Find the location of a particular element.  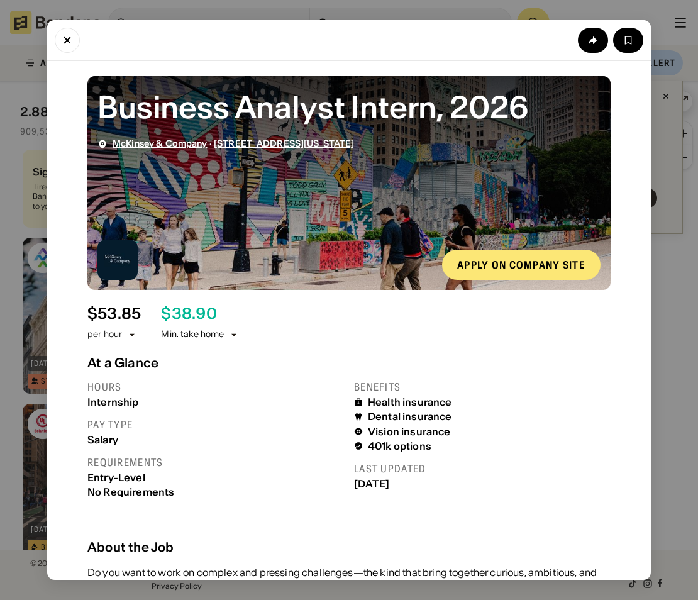

div: Benefits is located at coordinates (482, 387).